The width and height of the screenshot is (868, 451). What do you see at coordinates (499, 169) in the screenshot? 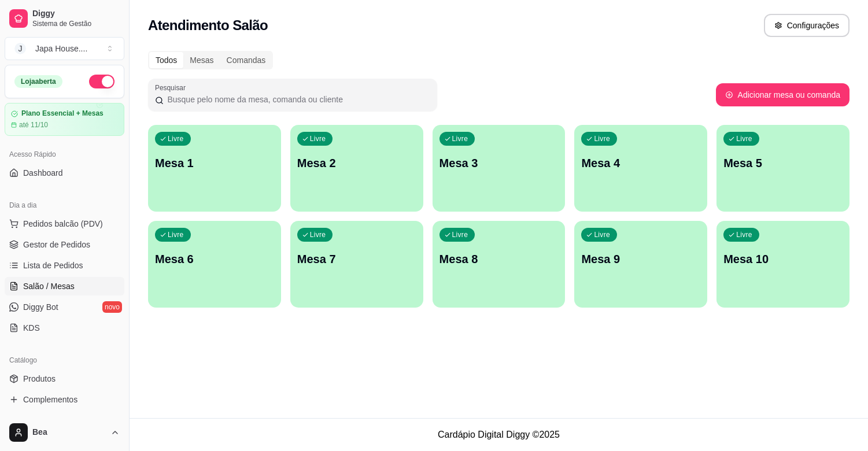
I see `button: LivreMesa 3` at bounding box center [499, 169].